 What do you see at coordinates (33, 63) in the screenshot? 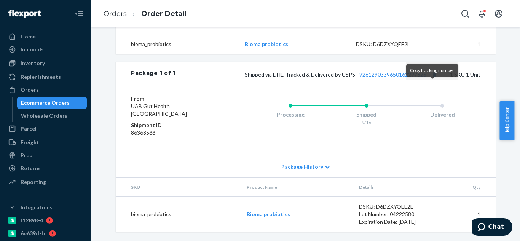
I see `div: Inventory` at bounding box center [33, 63].